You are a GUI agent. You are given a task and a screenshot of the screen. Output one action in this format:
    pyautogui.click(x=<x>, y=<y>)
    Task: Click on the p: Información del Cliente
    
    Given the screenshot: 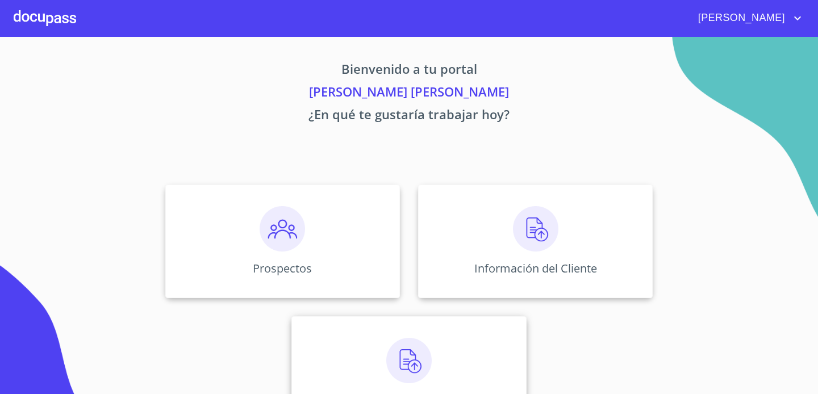 What is the action you would take?
    pyautogui.click(x=536, y=268)
    